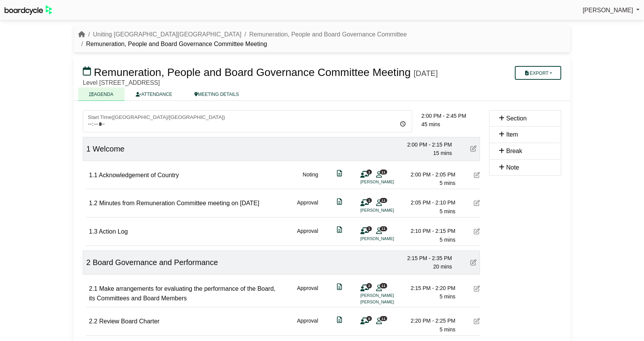 Image resolution: width=644 pixels, height=341 pixels. I want to click on button: Export, so click(538, 73).